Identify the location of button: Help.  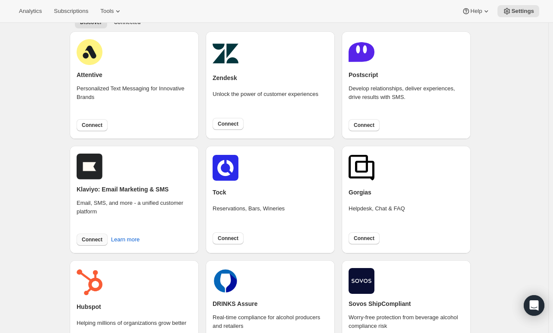
(476, 11).